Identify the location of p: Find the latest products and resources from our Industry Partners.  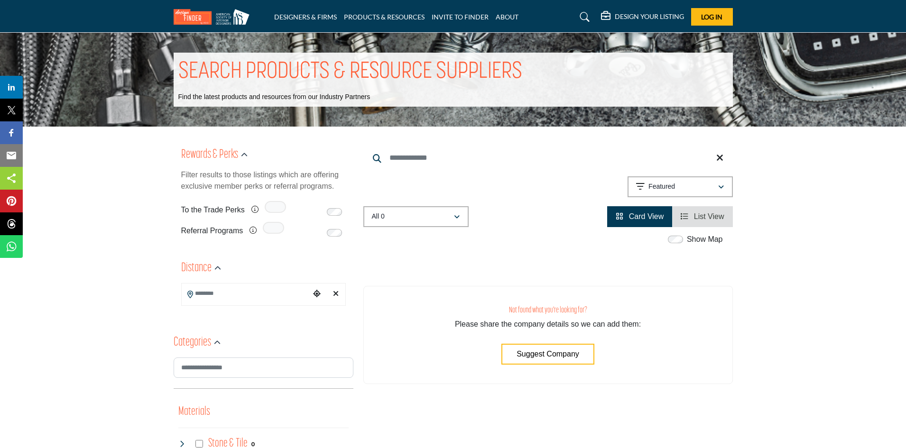
(274, 97).